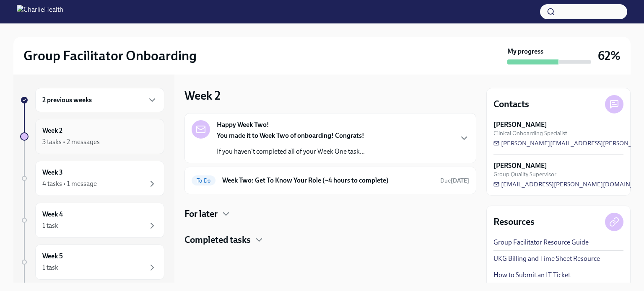  I want to click on h6: Week 4, so click(53, 214).